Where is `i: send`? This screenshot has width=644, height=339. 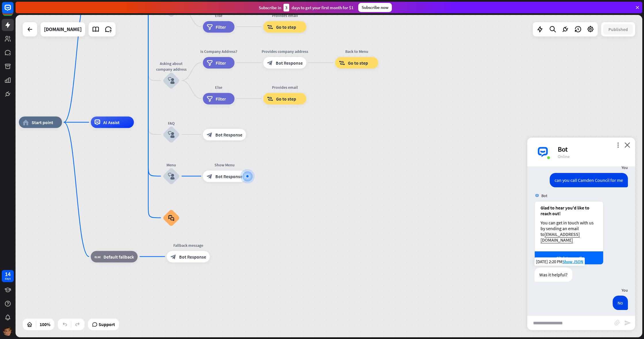 i: send is located at coordinates (627, 323).